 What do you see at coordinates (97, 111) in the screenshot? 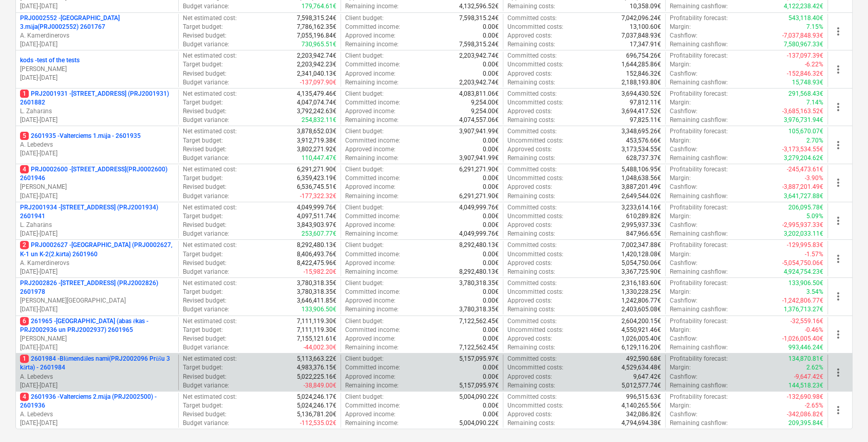
I see `p: L. Zaharāns` at bounding box center [97, 111].